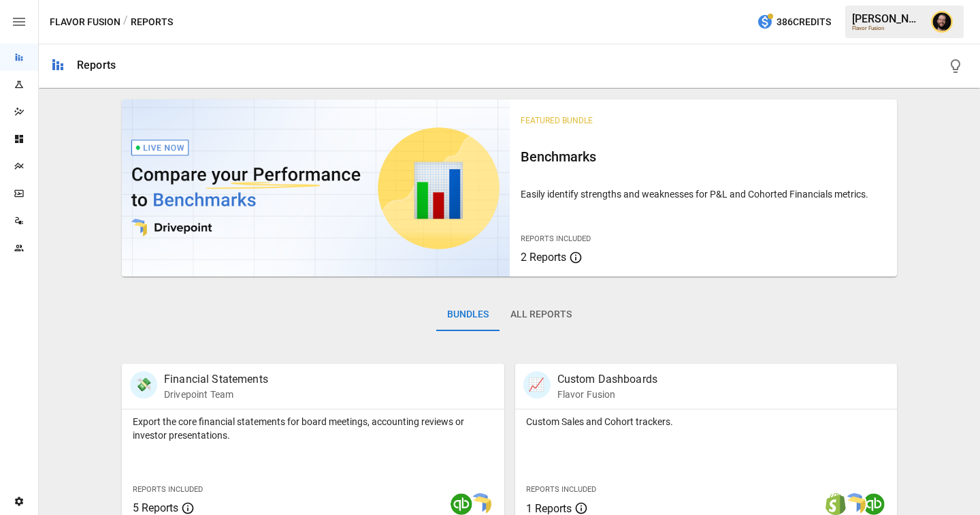 This screenshot has height=515, width=980. Describe the element at coordinates (943, 22) in the screenshot. I see `button: Ciaran Nugent` at that location.